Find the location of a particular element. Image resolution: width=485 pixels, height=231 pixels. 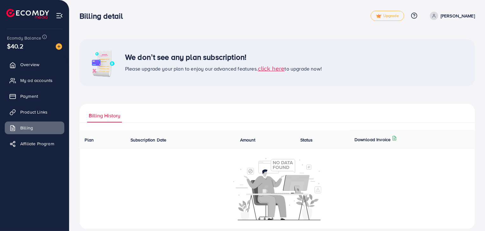

img: menu is located at coordinates (59, 16).